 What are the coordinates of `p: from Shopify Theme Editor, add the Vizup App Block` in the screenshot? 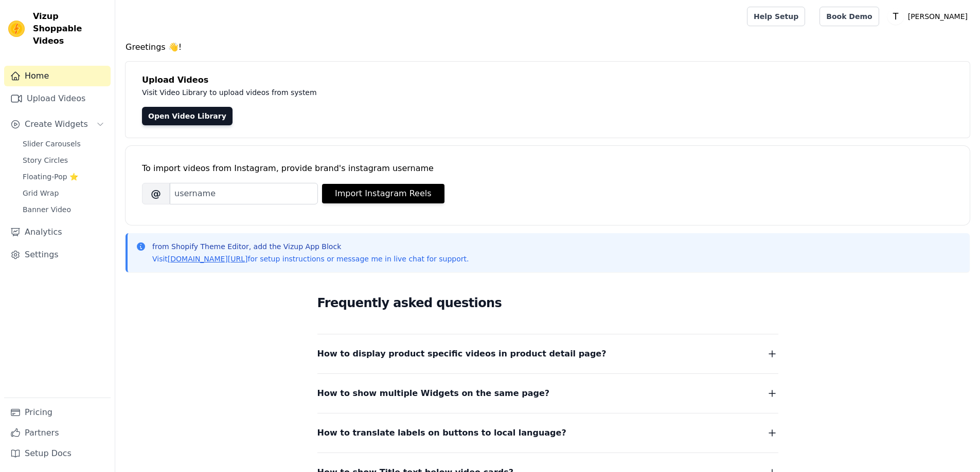 It's located at (310, 247).